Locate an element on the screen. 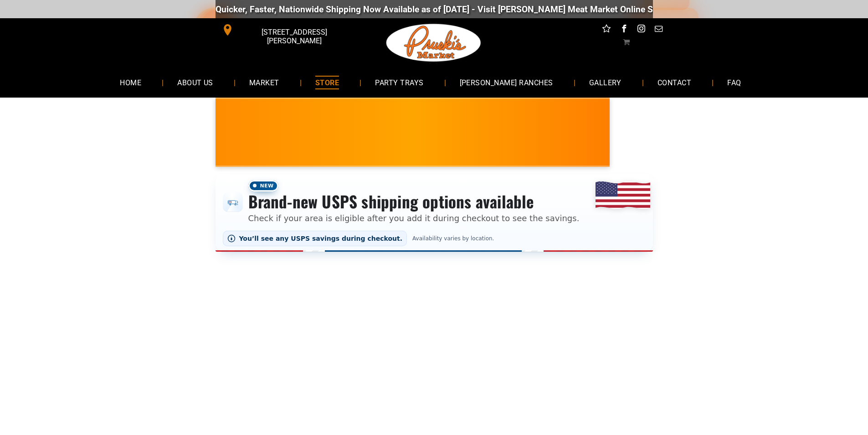 Image resolution: width=868 pixels, height=435 pixels. a: ABOUT US is located at coordinates (195, 82).